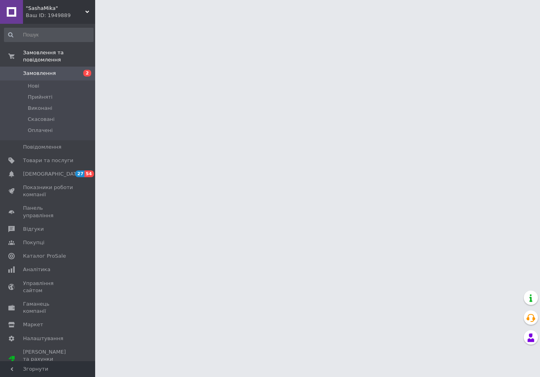  What do you see at coordinates (80, 174) in the screenshot?
I see `span: 27` at bounding box center [80, 174].